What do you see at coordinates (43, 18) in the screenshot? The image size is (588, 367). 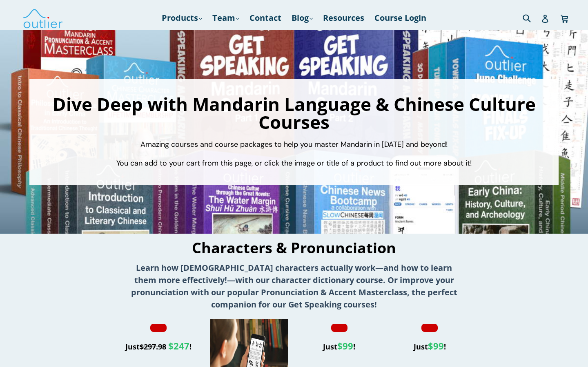 I see `img: Outlier Linguistics` at bounding box center [43, 18].